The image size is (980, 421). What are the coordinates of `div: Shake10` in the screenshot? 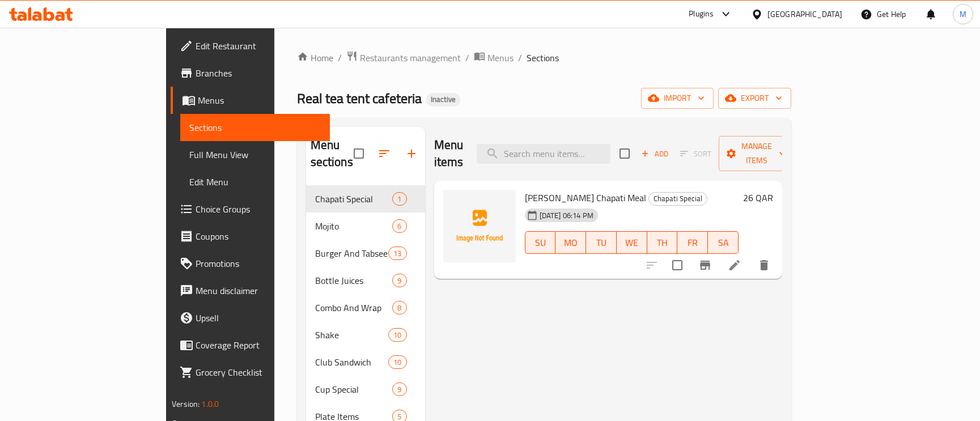 It's located at (366, 335).